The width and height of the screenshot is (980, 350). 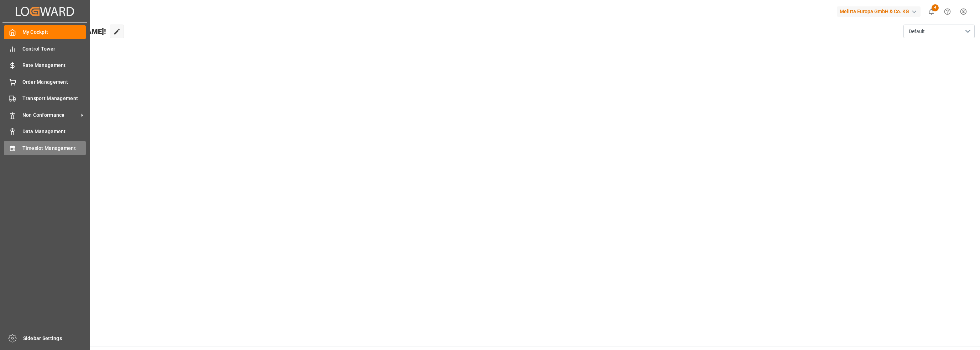 I want to click on span: Data Management, so click(x=54, y=132).